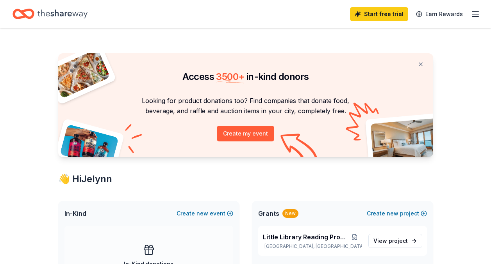 The image size is (491, 264). Describe the element at coordinates (396, 240) in the screenshot. I see `a: View project` at that location.